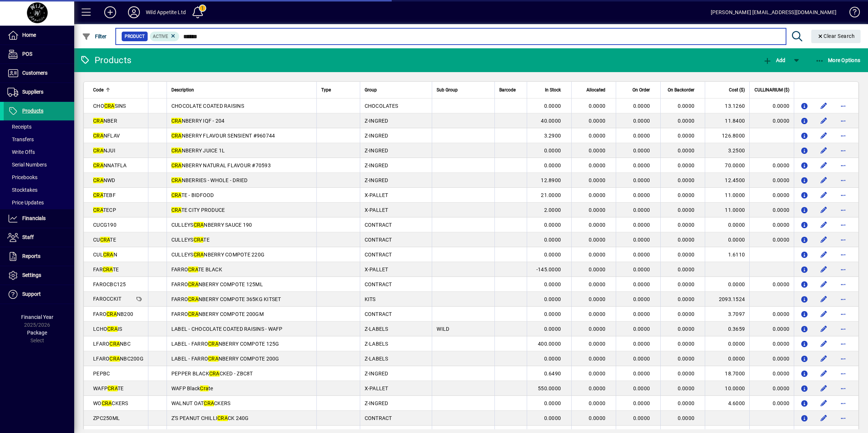 This screenshot has height=433, width=868. Describe the element at coordinates (775, 60) in the screenshot. I see `button: Add` at that location.